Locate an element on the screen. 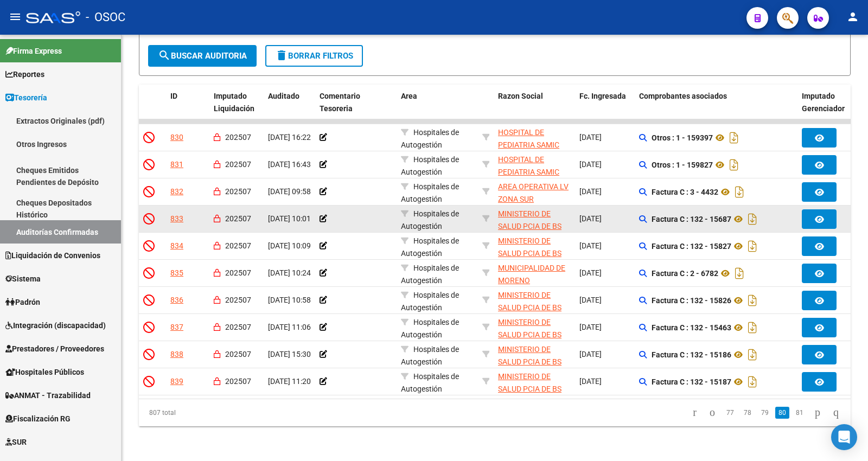  a: go to last page is located at coordinates (836, 413).